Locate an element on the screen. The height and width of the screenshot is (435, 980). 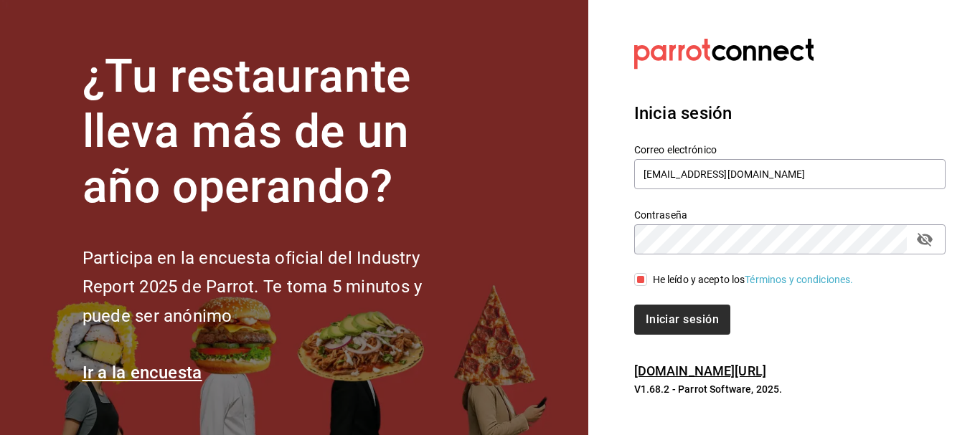
label: Contraseña is located at coordinates (790, 215).